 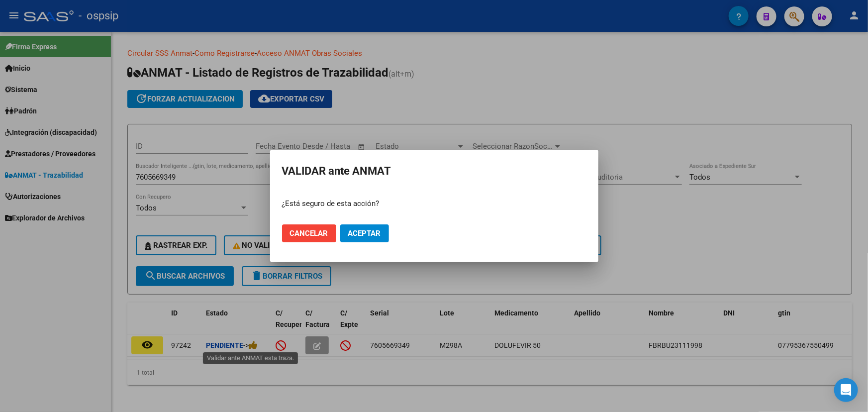 I want to click on div: Open Intercom Messenger, so click(x=846, y=390).